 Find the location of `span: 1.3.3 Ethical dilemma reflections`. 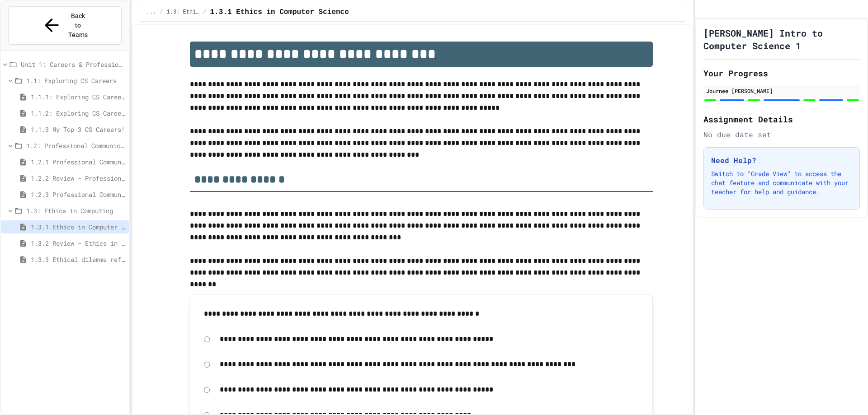

span: 1.3.3 Ethical dilemma reflections is located at coordinates (78, 259).